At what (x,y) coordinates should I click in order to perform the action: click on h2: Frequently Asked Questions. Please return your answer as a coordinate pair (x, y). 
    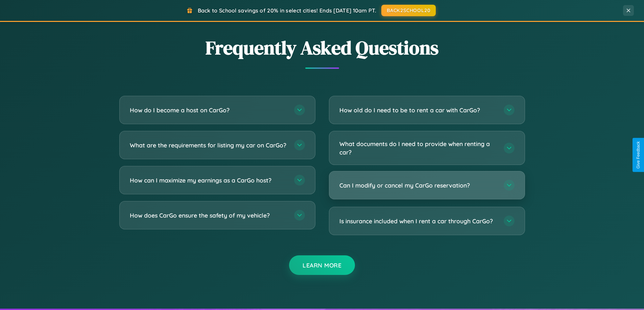
    Looking at the image, I should click on (322, 47).